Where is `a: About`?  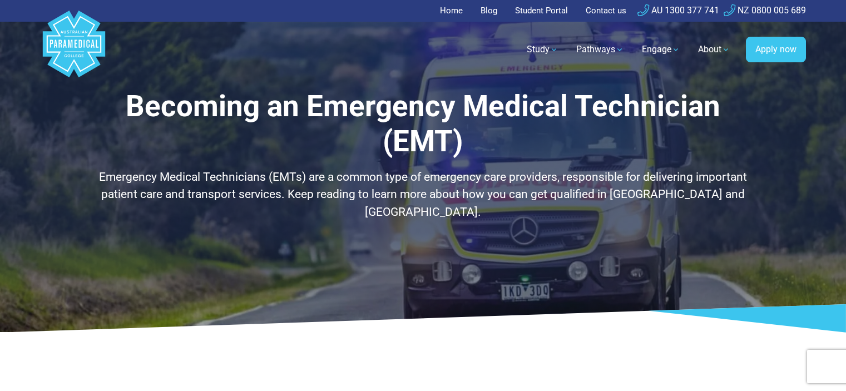 a: About is located at coordinates (714, 49).